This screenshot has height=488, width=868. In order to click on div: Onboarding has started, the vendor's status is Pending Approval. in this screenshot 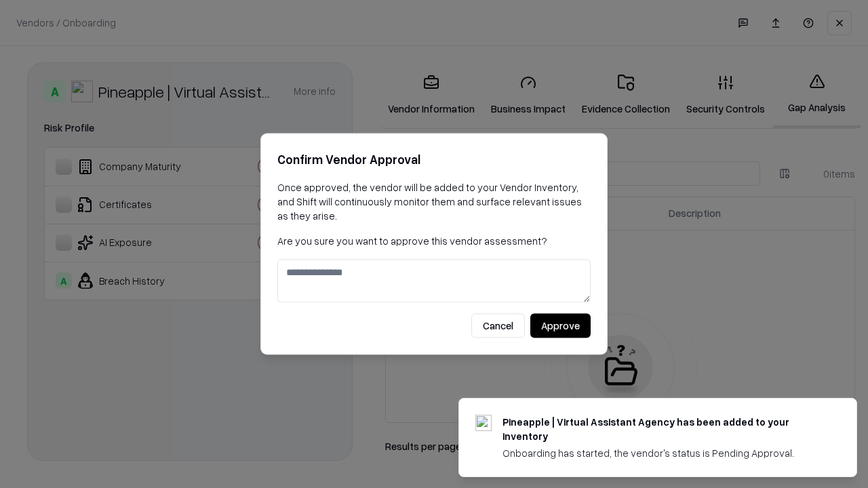, I will do `click(663, 453)`.